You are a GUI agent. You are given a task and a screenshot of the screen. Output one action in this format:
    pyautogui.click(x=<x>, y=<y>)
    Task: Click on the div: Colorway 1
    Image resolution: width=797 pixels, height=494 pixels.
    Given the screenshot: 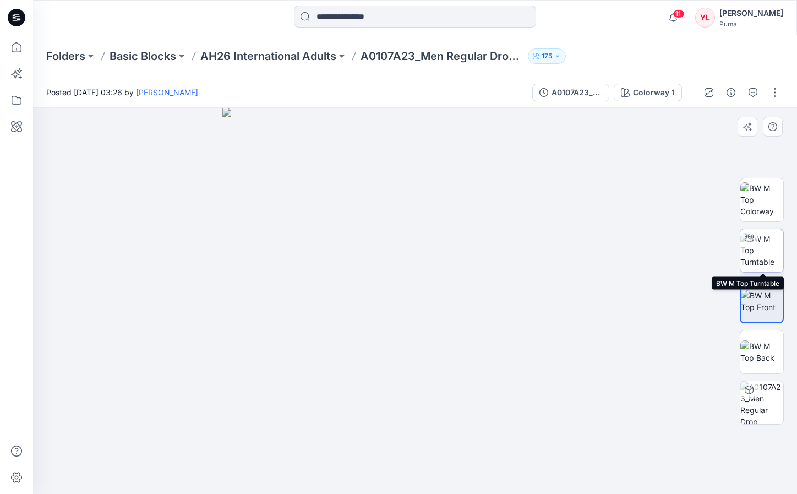 What is the action you would take?
    pyautogui.click(x=654, y=92)
    